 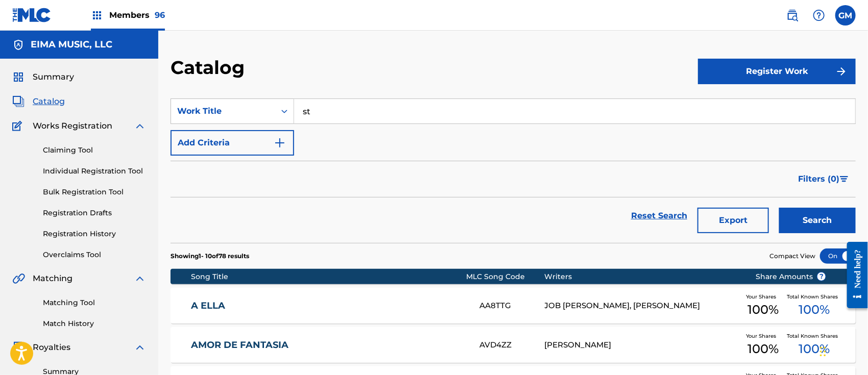 What do you see at coordinates (328, 305) in the screenshot?
I see `a: A ELLA` at bounding box center [328, 305].